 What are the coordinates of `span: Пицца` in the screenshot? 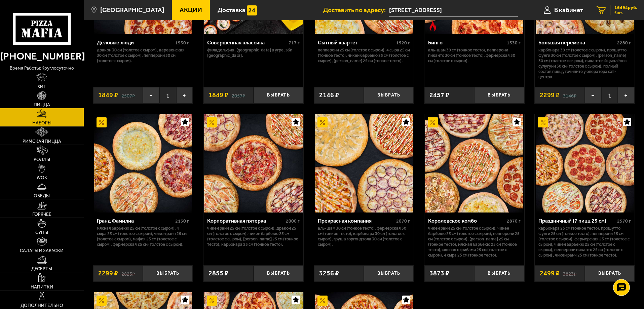 It's located at (42, 105).